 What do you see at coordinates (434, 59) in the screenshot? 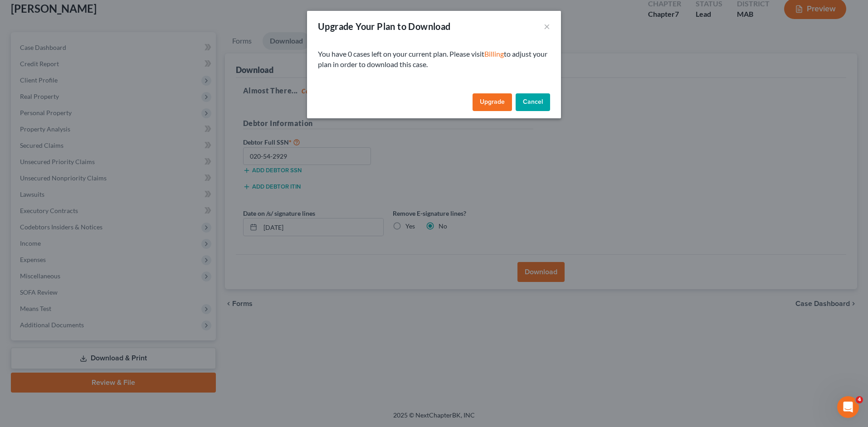
I see `p: You have 0 cases left on your current plan. Please visit to adjust your plan in order to download...` at bounding box center [434, 59].